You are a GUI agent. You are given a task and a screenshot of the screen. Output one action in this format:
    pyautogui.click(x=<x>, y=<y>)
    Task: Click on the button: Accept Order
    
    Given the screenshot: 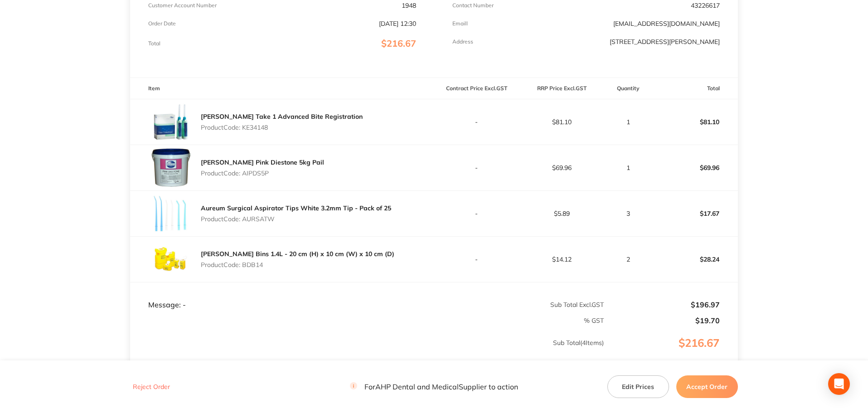 What is the action you would take?
    pyautogui.click(x=707, y=387)
    